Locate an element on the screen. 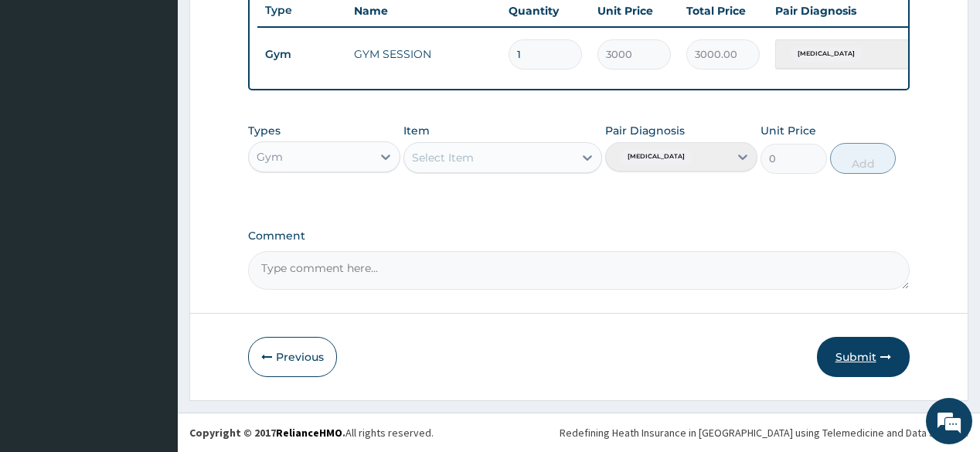  td: Gym is located at coordinates (301, 54).